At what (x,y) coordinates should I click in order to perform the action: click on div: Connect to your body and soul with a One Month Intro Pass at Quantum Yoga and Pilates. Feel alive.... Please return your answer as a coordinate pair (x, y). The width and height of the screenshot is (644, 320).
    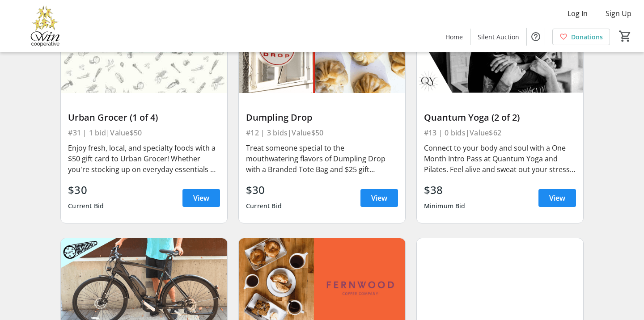
    Looking at the image, I should click on (500, 159).